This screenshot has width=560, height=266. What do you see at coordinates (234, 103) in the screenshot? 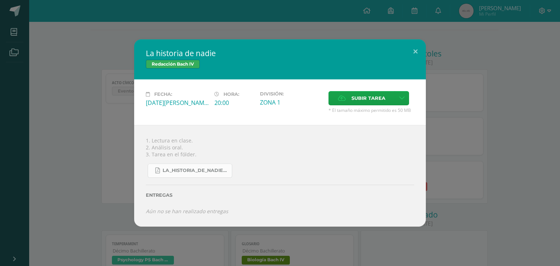
I see `div: 20:00` at bounding box center [234, 103].